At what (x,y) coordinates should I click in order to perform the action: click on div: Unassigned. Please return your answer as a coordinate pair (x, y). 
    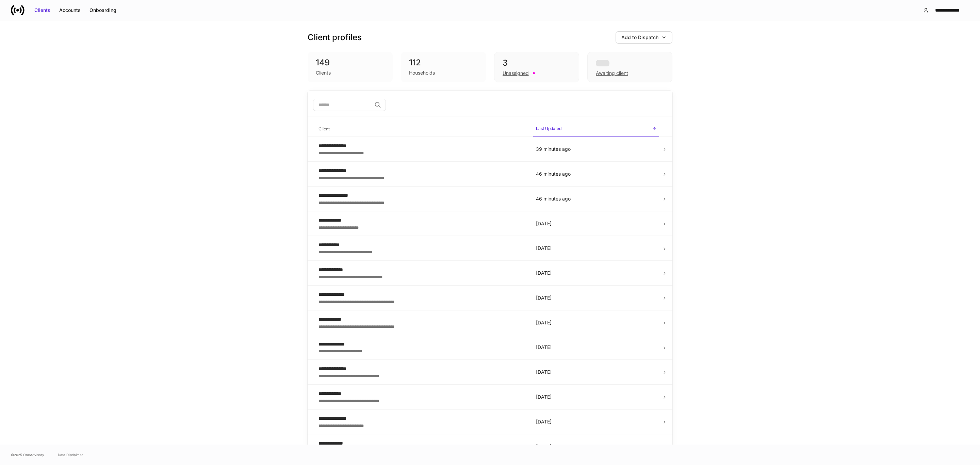
    Looking at the image, I should click on (515, 73).